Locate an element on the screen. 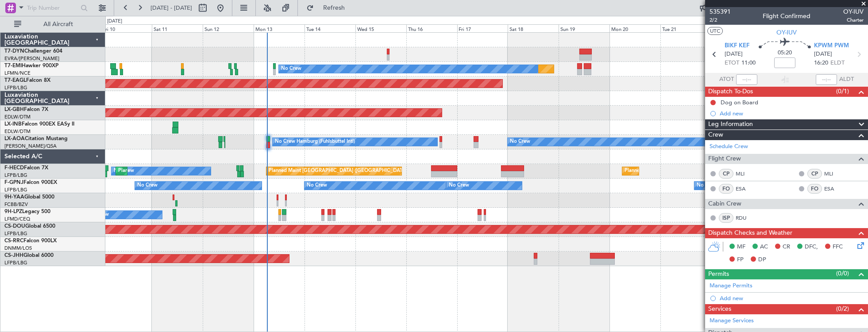  a: CS-JHHGlobal 6000 is located at coordinates (29, 256).